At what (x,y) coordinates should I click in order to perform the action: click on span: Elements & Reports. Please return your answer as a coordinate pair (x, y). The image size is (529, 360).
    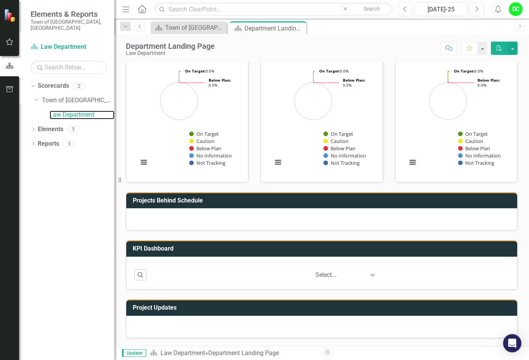
    Looking at the image, I should click on (69, 14).